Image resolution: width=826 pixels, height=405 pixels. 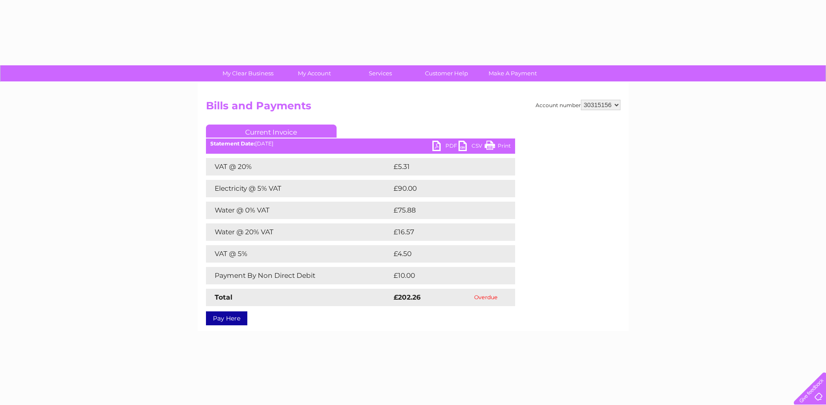 What do you see at coordinates (472, 147) in the screenshot?
I see `a: CSV` at bounding box center [472, 147].